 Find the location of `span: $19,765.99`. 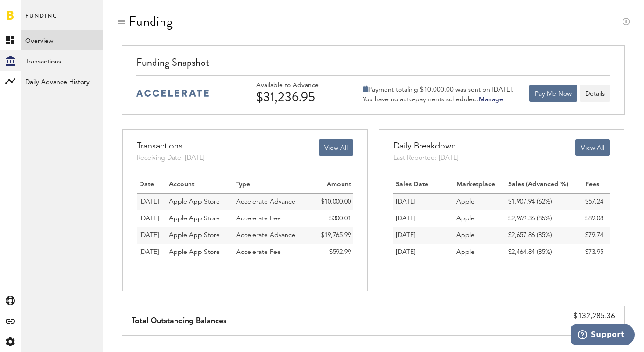

span: $19,765.99 is located at coordinates (336, 235).